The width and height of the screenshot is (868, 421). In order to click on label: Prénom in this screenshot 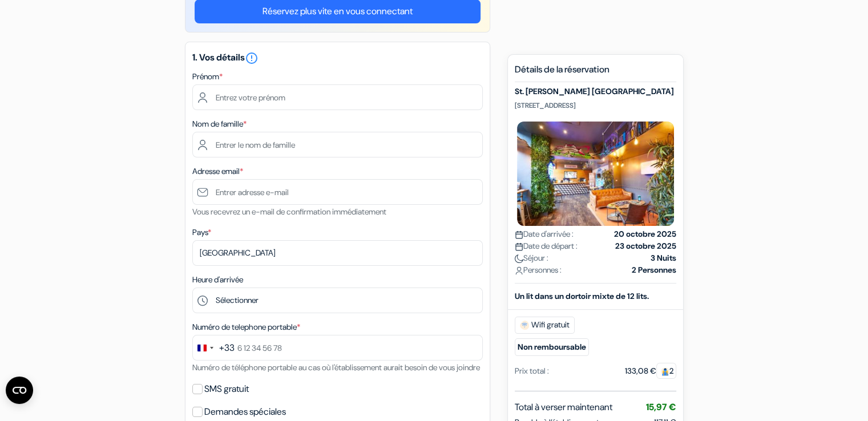, I will do `click(207, 76)`.